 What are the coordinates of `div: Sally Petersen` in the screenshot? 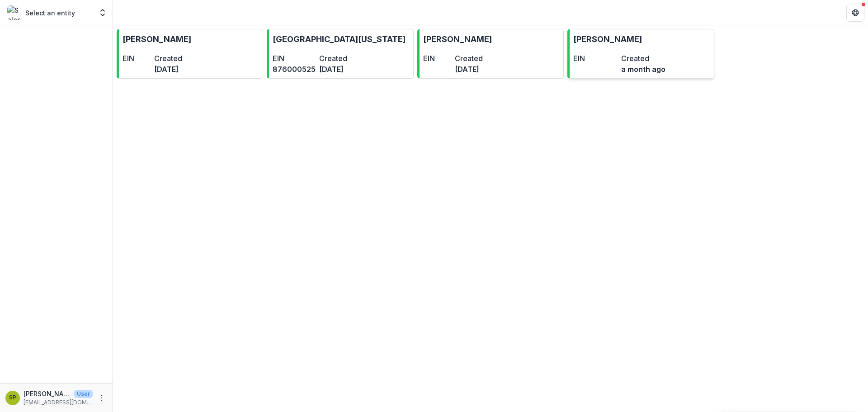 It's located at (13, 398).